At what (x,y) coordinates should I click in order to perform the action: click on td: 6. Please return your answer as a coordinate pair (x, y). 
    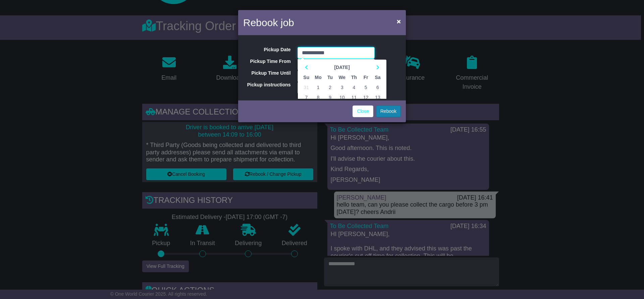
    Looking at the image, I should click on (378, 88).